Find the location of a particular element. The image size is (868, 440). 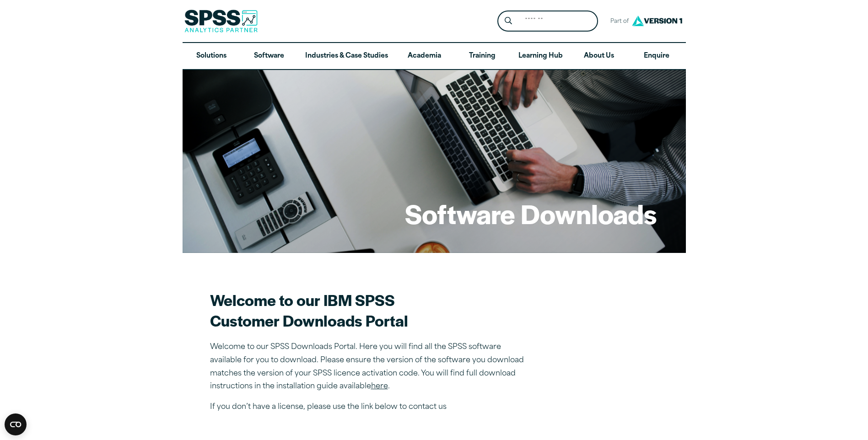

h1: Software Downloads is located at coordinates (531, 213).